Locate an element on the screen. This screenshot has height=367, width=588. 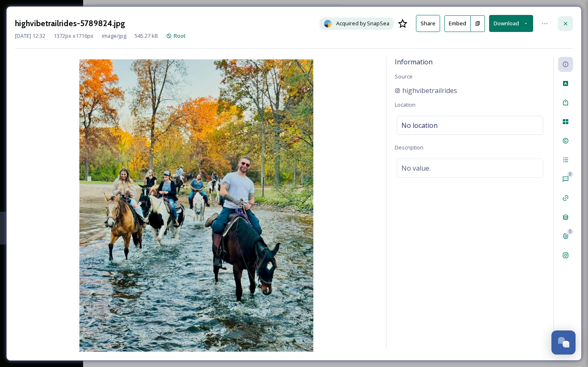
span: 545.27 kB is located at coordinates (146, 36).